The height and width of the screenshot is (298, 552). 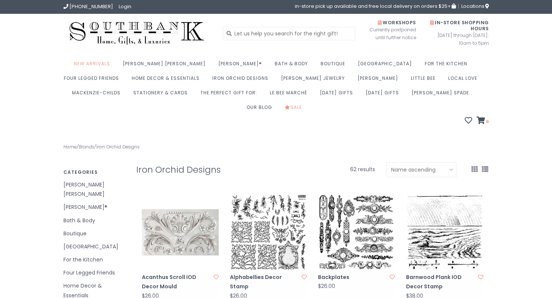 I want to click on span: Workshops, so click(x=397, y=22).